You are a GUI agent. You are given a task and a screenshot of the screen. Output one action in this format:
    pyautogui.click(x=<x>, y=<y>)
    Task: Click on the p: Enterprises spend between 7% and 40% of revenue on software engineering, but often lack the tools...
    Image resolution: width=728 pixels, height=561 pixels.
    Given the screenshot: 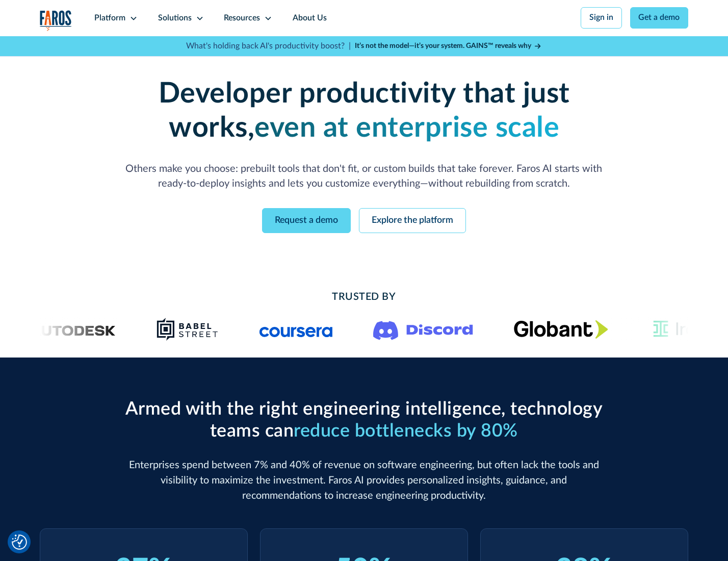 What is the action you would take?
    pyautogui.click(x=364, y=480)
    